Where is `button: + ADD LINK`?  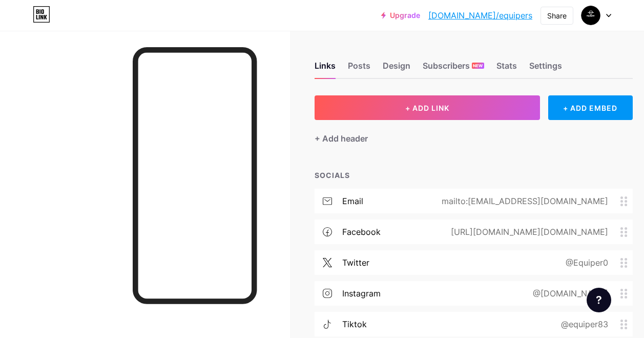
button: + ADD LINK is located at coordinates (427, 108).